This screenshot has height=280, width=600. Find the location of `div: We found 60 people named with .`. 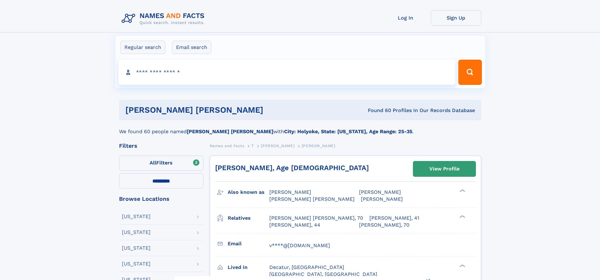

div: We found 60 people named with . is located at coordinates (300, 128).